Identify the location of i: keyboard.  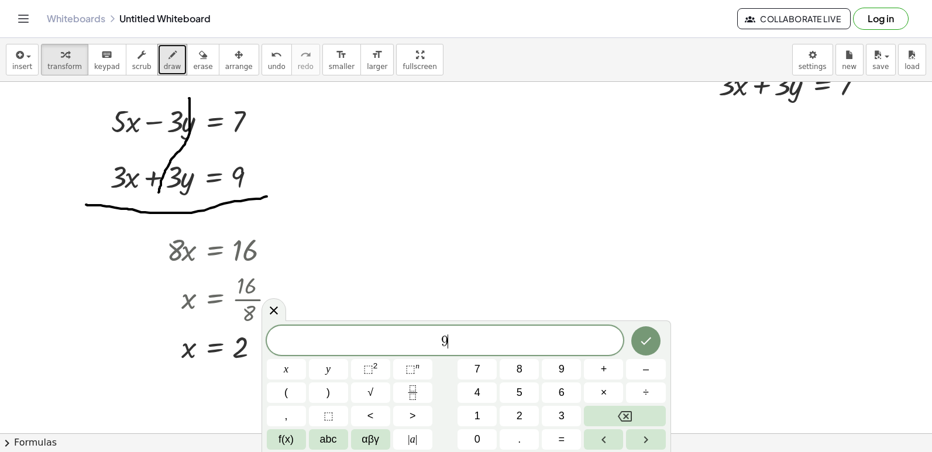
(106, 55).